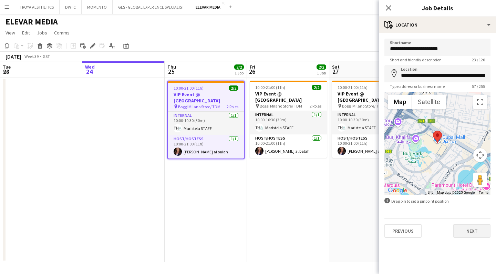  What do you see at coordinates (437, 8) in the screenshot?
I see `h3: Job Details` at bounding box center [437, 8].